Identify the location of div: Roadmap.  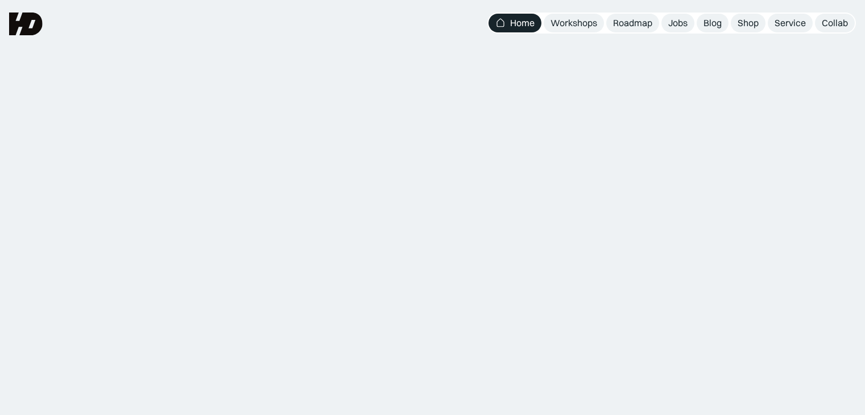
(632, 23).